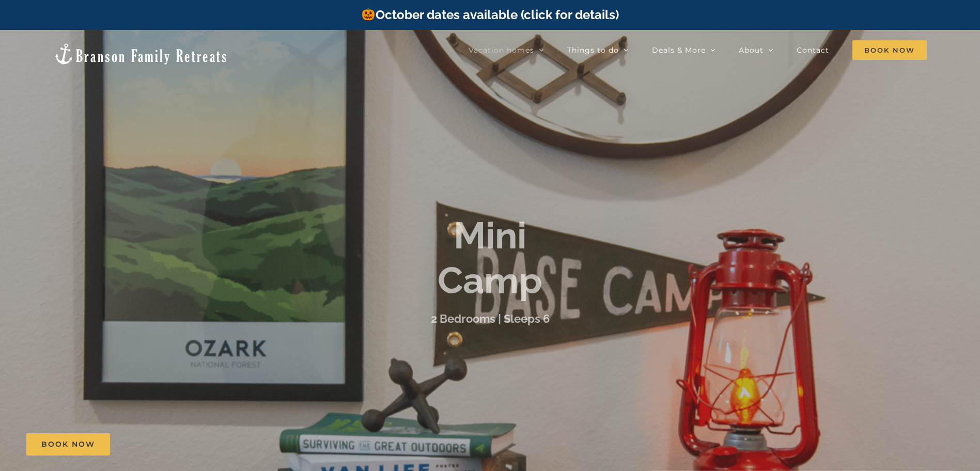 The image size is (980, 471). Describe the element at coordinates (697, 50) in the screenshot. I see `nav: Main Menu` at that location.